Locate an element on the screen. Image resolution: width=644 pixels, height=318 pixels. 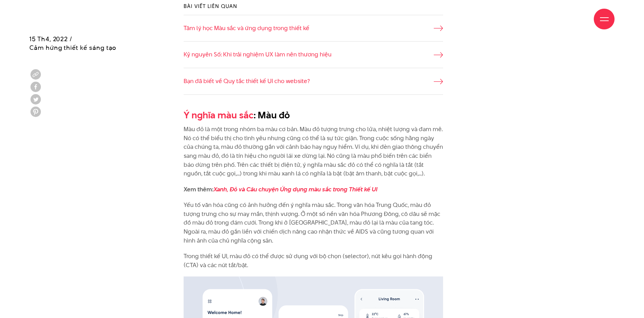
h2: : Màu đỏ is located at coordinates (313, 115).